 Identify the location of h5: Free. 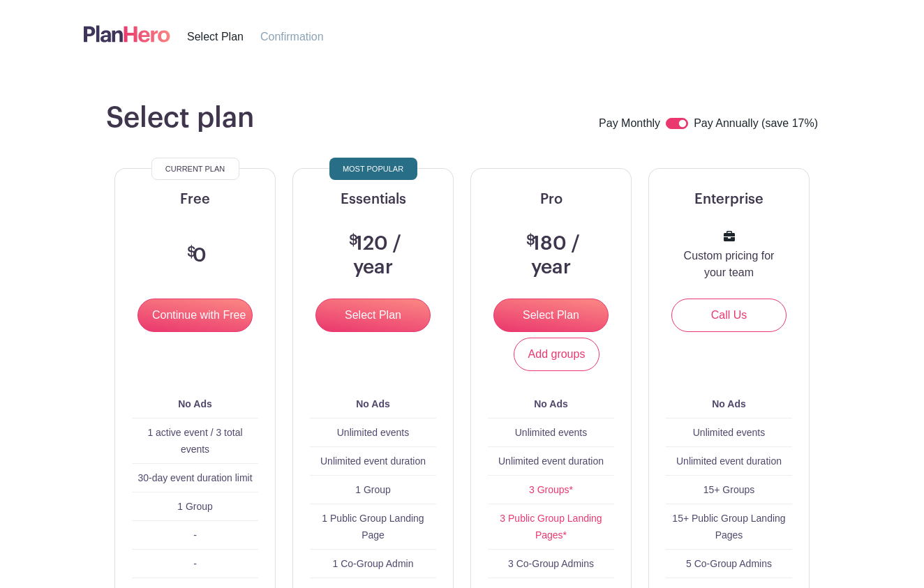
(195, 199).